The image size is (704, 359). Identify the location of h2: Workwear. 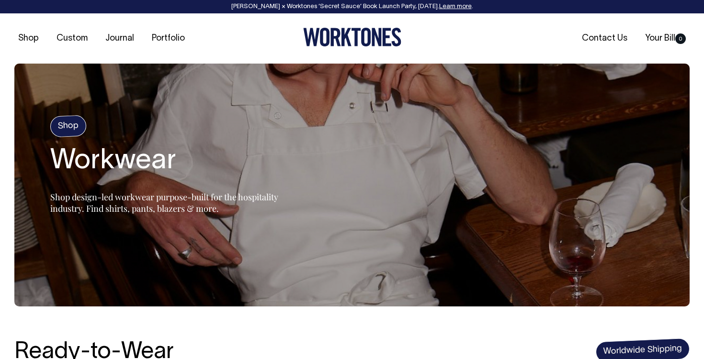
(170, 162).